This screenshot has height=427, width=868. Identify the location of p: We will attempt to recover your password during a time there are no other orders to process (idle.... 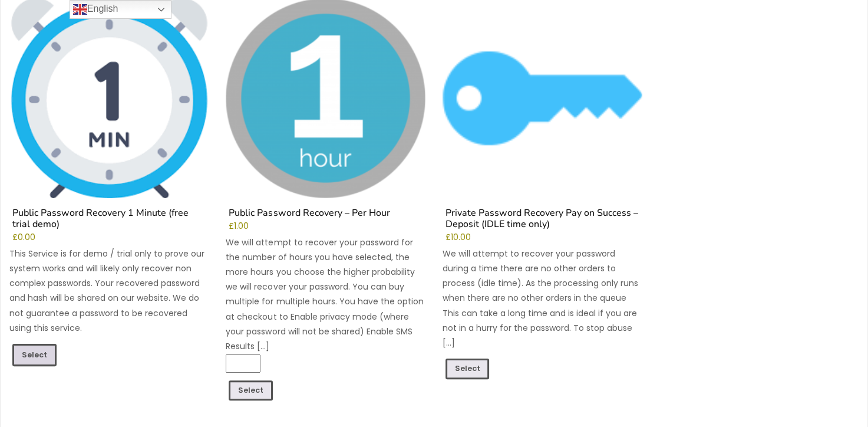
(542, 298).